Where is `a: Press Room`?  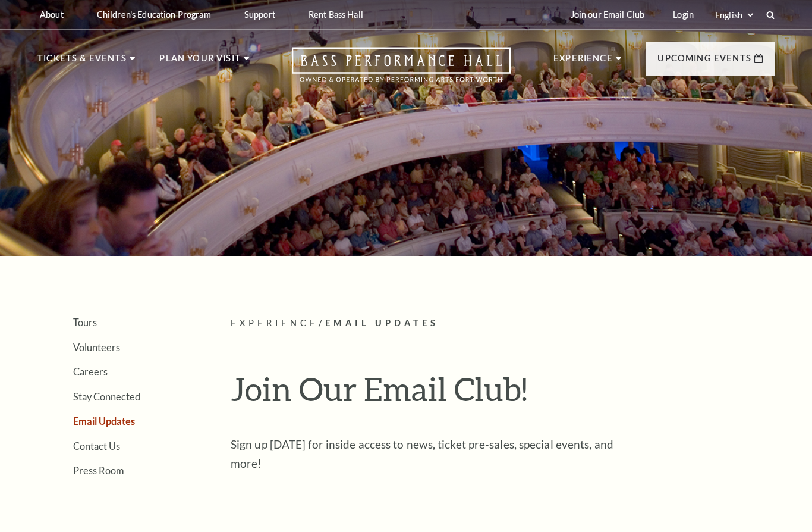 a: Press Room is located at coordinates (98, 470).